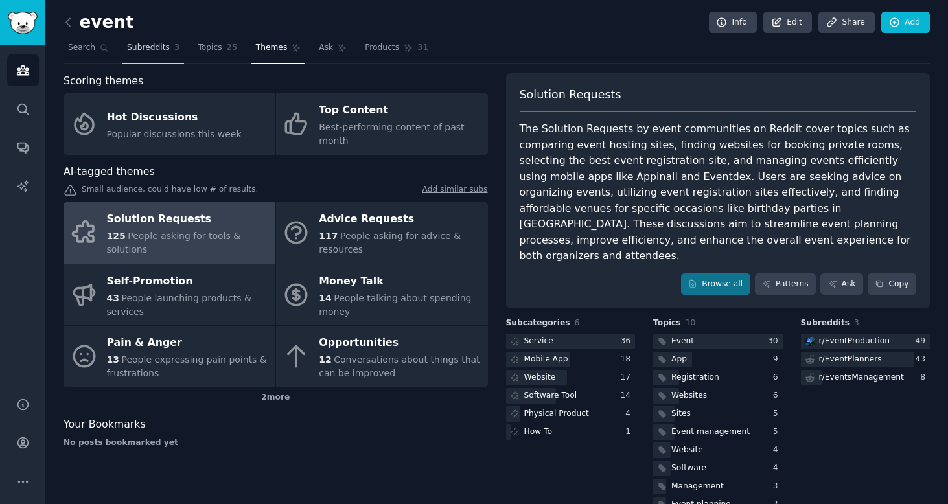 The height and width of the screenshot is (504, 948). What do you see at coordinates (275, 398) in the screenshot?
I see `div: 2 more` at bounding box center [275, 398].